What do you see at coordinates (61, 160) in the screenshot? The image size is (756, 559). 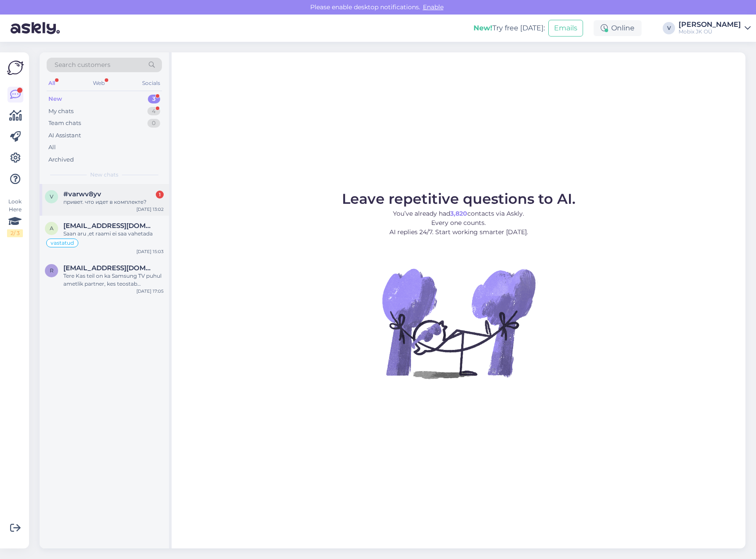 I see `div: Archived` at bounding box center [61, 160].